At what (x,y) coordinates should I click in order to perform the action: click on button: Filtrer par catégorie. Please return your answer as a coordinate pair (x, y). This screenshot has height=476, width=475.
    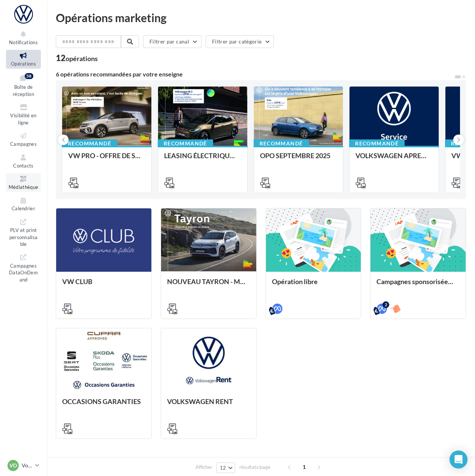
    Looking at the image, I should click on (240, 42).